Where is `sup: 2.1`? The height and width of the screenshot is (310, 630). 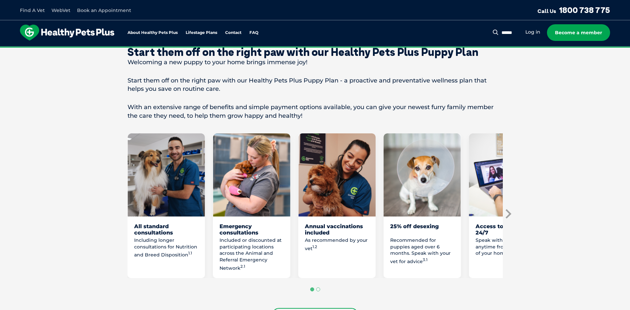 sup: 2.1 is located at coordinates (243, 266).